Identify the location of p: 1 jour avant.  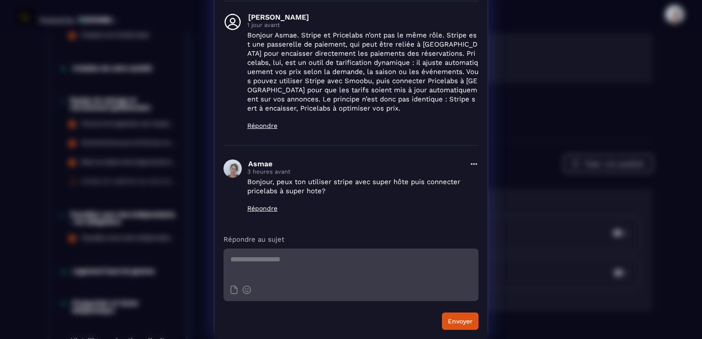
(363, 25).